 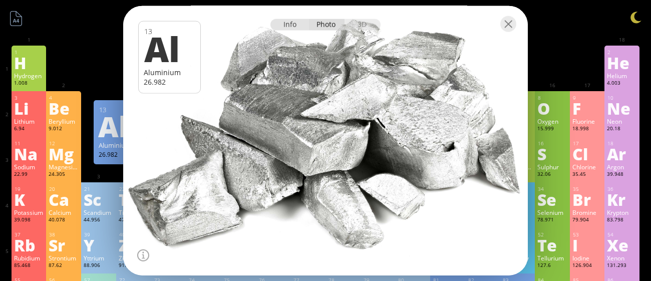 I want to click on div: 15.999, so click(x=553, y=129).